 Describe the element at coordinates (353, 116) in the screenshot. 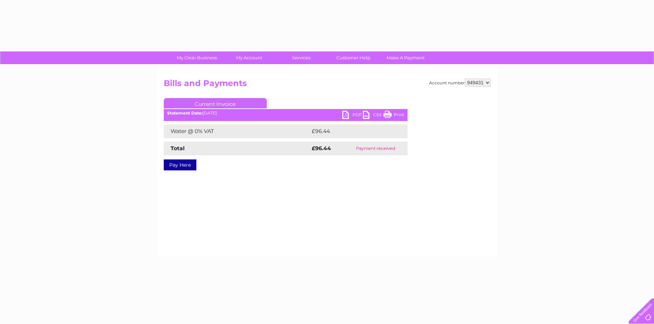

I see `a: PDF` at that location.